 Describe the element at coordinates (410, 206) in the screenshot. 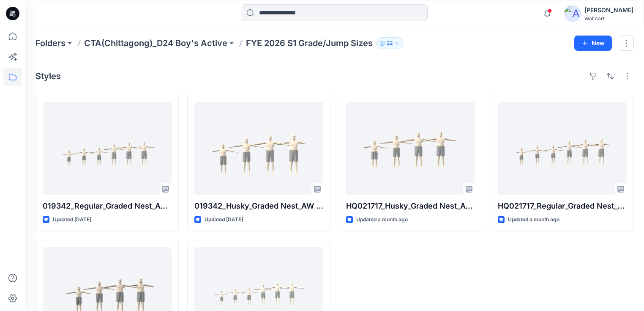

I see `p: HQ021717_Husky_Graded Nest_AW Mesh Short` at that location.